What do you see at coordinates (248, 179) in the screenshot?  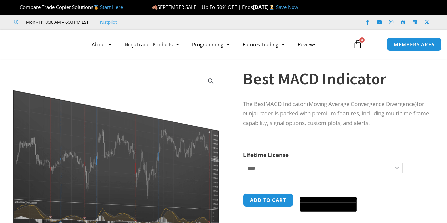 I see `a: Clear options` at bounding box center [248, 179].